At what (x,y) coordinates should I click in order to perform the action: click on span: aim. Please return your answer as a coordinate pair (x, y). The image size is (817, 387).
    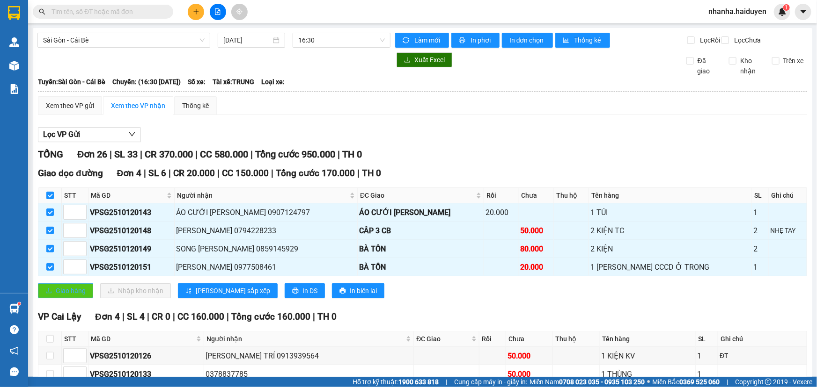
    Looking at the image, I should click on (239, 12).